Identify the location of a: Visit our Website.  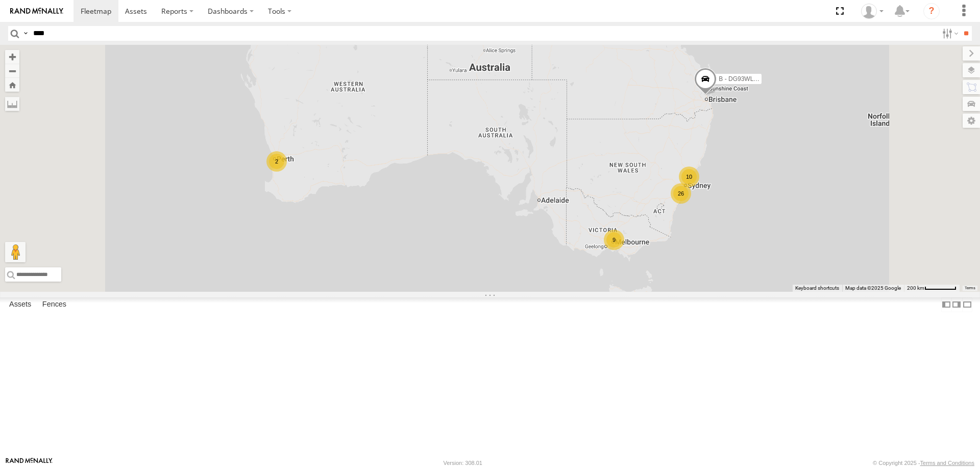
(29, 463).